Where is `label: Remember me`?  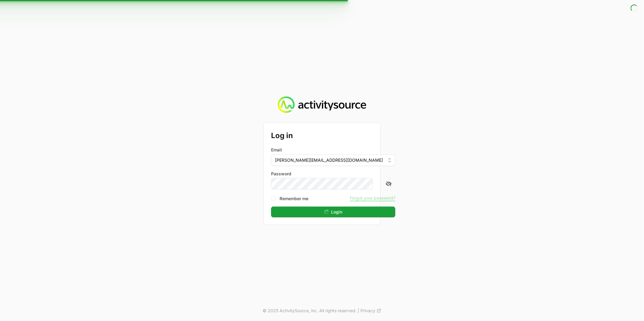
label: Remember me is located at coordinates (294, 199).